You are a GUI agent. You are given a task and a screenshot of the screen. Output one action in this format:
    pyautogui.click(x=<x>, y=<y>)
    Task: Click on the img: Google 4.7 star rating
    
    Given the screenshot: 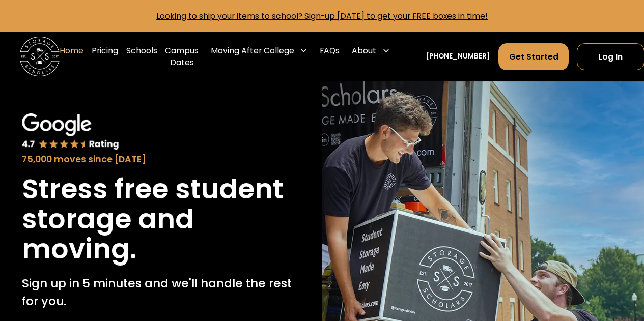 What is the action you would take?
    pyautogui.click(x=71, y=132)
    